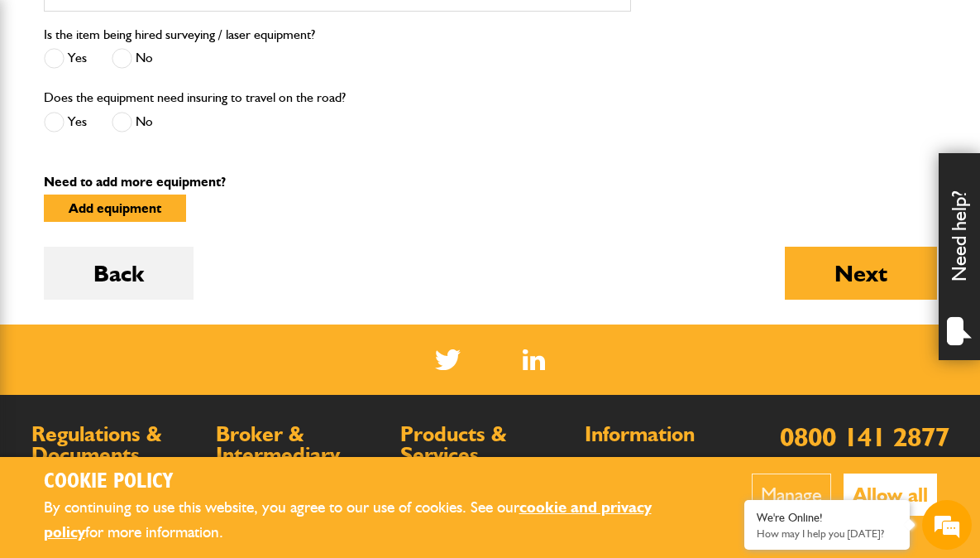 The height and width of the screenshot is (558, 980). I want to click on textarea: Type your message and hit 'Enter', so click(161, 360).